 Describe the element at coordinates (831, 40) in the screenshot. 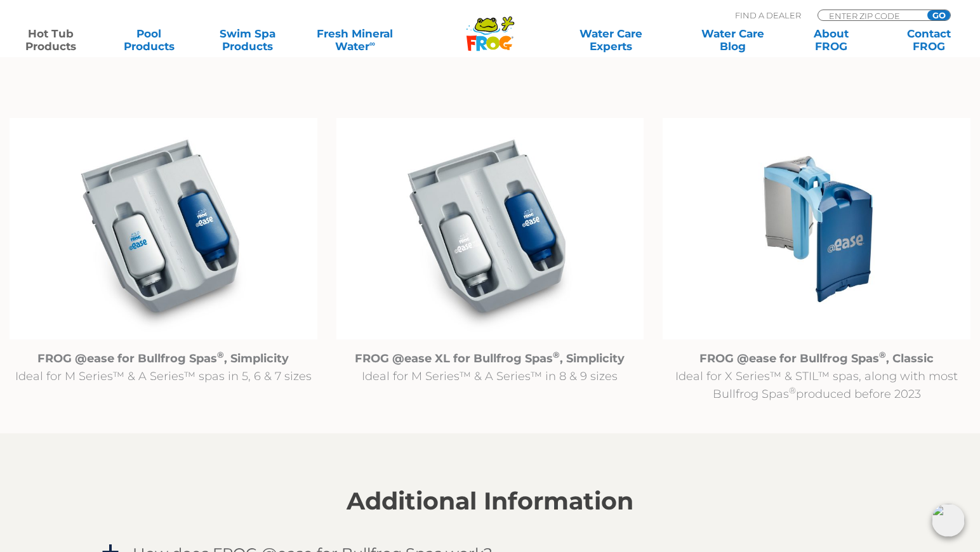

I see `a: AboutFROG` at that location.